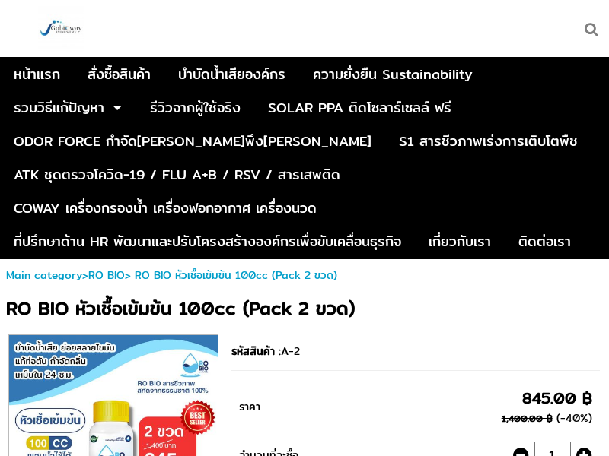  What do you see at coordinates (231, 75) in the screenshot?
I see `div: บําบัดน้ำเสียองค์กร` at bounding box center [231, 75].